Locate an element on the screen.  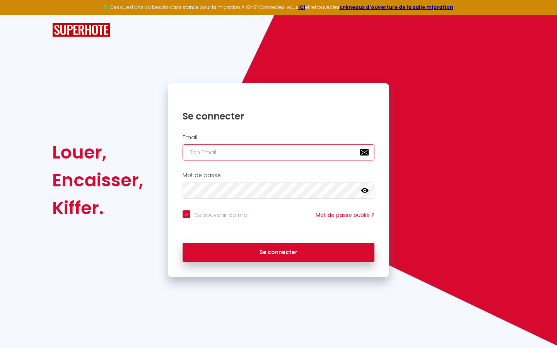
h2: Mot de passe is located at coordinates (278, 175).